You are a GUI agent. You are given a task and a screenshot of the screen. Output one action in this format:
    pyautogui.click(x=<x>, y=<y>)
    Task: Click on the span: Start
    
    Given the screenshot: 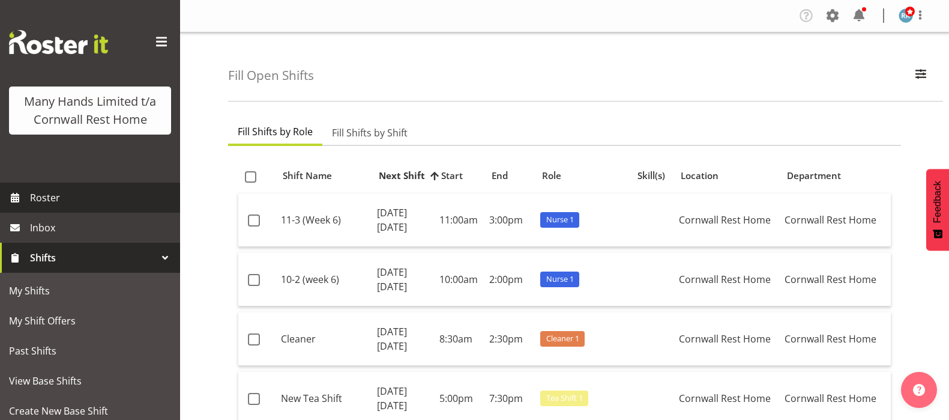 What is the action you would take?
    pyautogui.click(x=452, y=175)
    